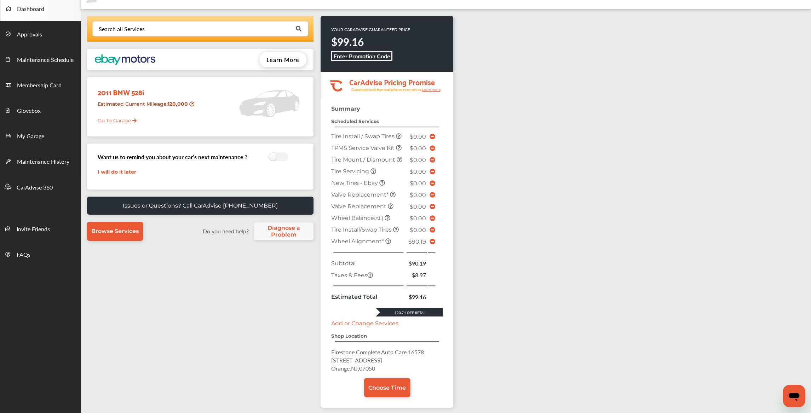  I want to click on b: Enter Promotion Code, so click(362, 56).